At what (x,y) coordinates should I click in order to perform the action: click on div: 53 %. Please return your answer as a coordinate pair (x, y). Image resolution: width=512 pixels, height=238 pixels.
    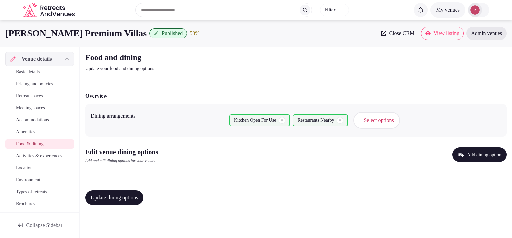
    Looking at the image, I should click on (194, 33).